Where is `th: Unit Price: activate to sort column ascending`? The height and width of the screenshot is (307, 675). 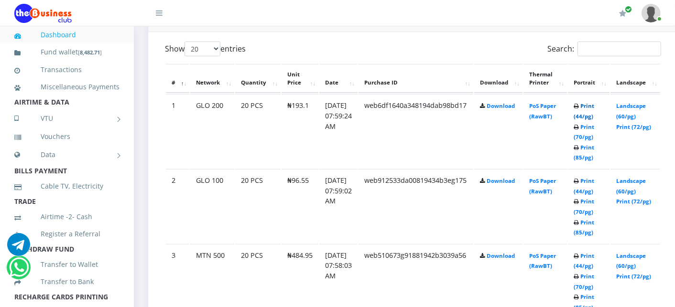 th: Unit Price: activate to sort column ascending is located at coordinates (300, 79).